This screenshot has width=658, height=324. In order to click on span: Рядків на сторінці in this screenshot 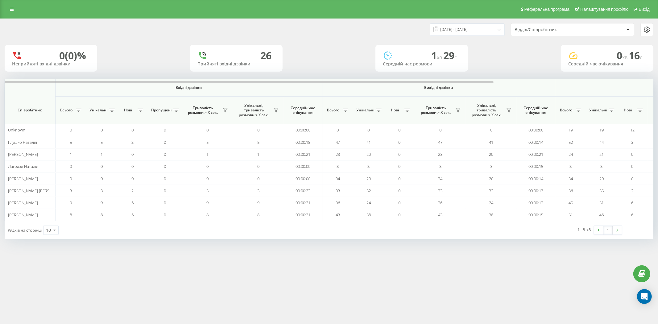, I will do `click(25, 230)`.